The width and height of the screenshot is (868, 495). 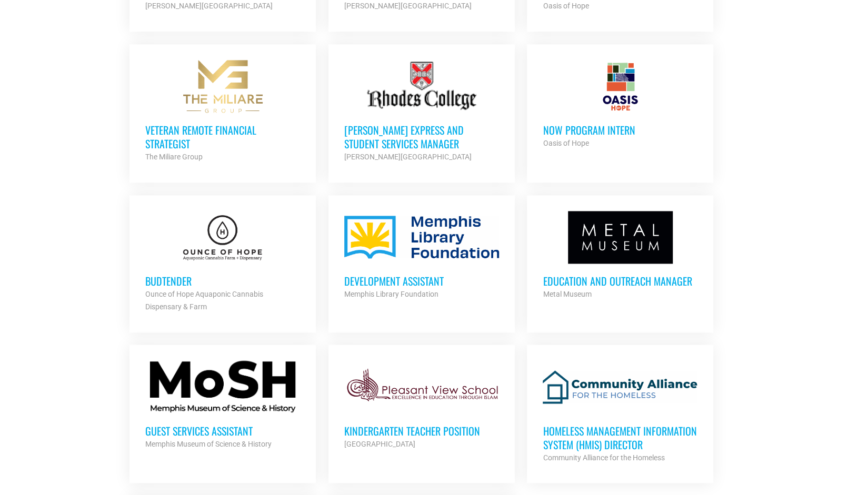 What do you see at coordinates (223, 281) in the screenshot?
I see `h3: Budtender` at bounding box center [223, 281].